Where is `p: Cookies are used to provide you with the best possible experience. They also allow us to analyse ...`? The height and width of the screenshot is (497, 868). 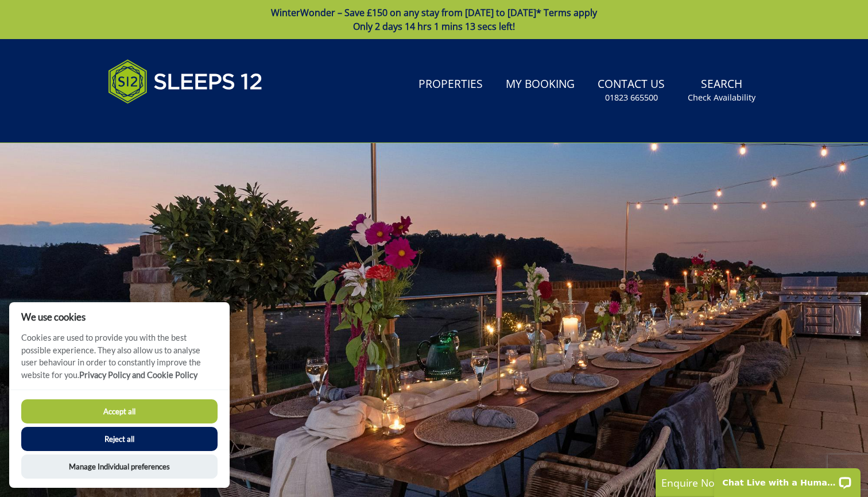
p: Cookies are used to provide you with the best possible experience. They also allow us to analyse ... is located at coordinates (119, 360).